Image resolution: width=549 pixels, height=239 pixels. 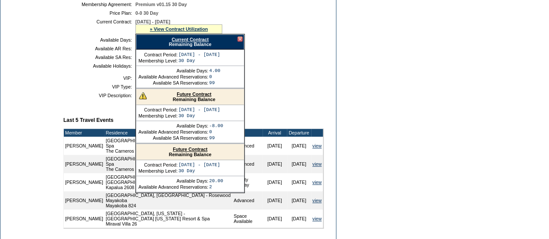 I want to click on span: 0-0 30 Day, so click(x=147, y=13).